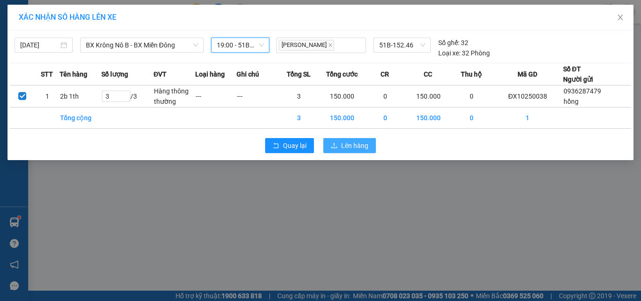 The height and width of the screenshot is (301, 641). Describe the element at coordinates (527, 74) in the screenshot. I see `span: Mã GD` at that location.